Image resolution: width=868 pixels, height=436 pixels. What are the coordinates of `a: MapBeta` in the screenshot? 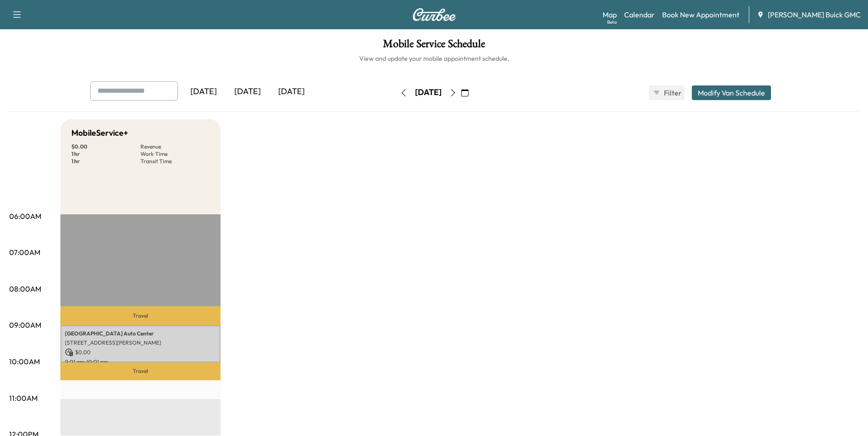 It's located at (610, 15).